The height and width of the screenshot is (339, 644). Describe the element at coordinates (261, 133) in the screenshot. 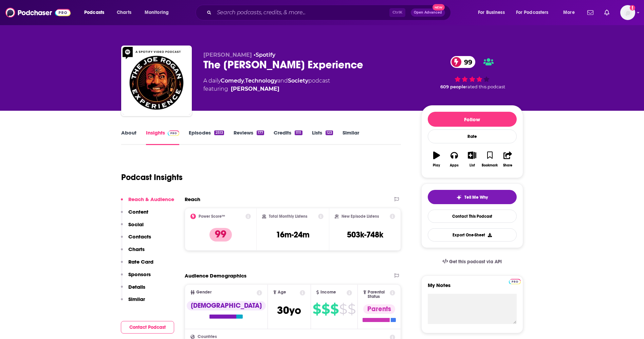

I see `div: 177` at that location.